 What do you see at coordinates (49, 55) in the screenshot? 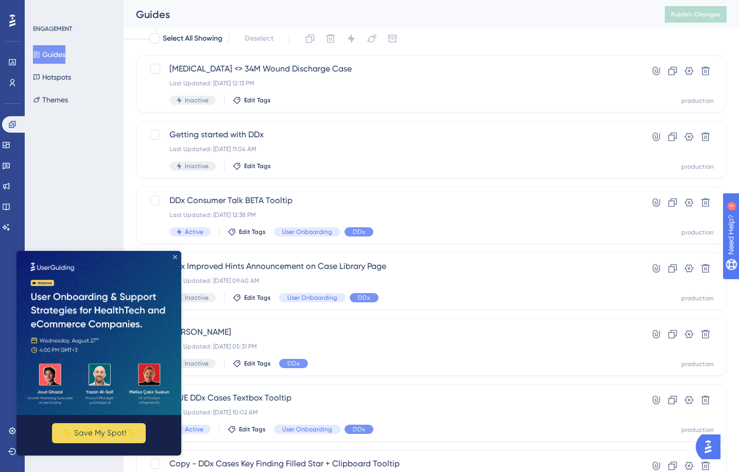
I see `button: Guides` at bounding box center [49, 55].